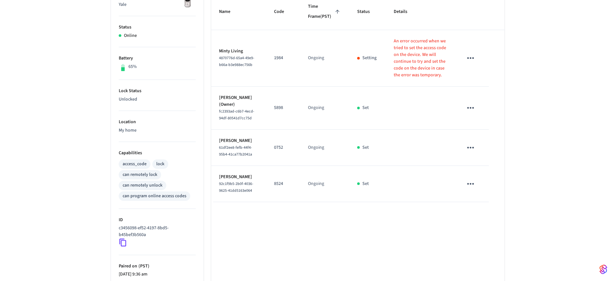  Describe the element at coordinates (236, 151) in the screenshot. I see `span: 61df2ee8-fefb-44f4-95b4-41ca77b2041a` at that location.